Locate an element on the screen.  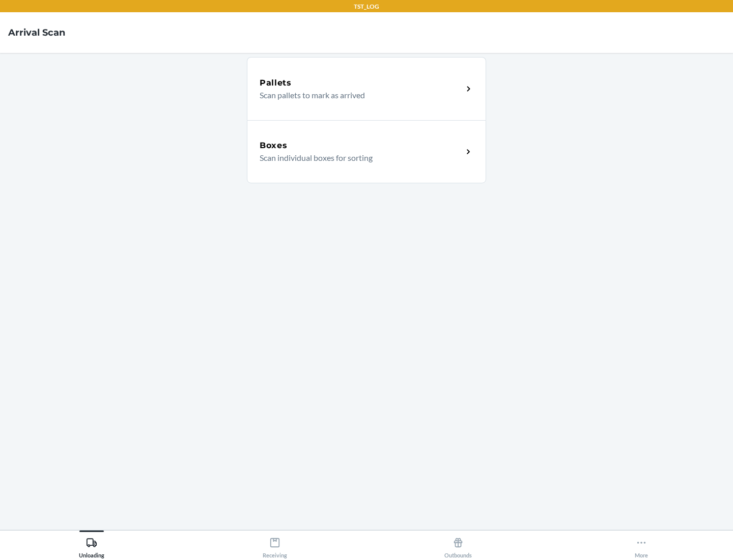
div: Receiving is located at coordinates (274, 545).